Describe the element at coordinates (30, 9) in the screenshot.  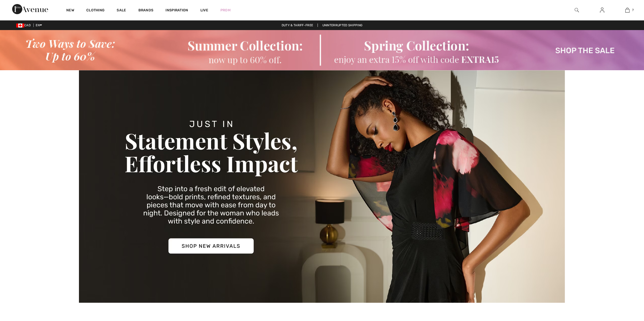
I see `a: 1ère Avenue` at that location.